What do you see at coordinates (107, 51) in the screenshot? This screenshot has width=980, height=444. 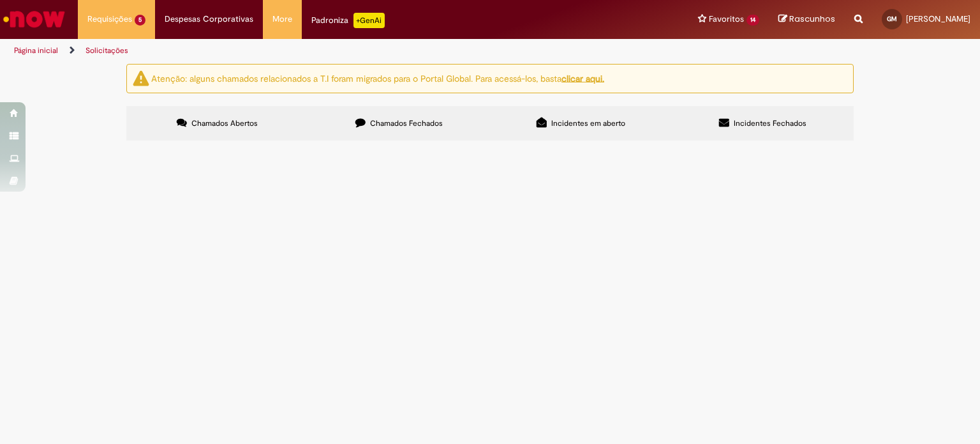 I see `a: Solicitações` at bounding box center [107, 51].